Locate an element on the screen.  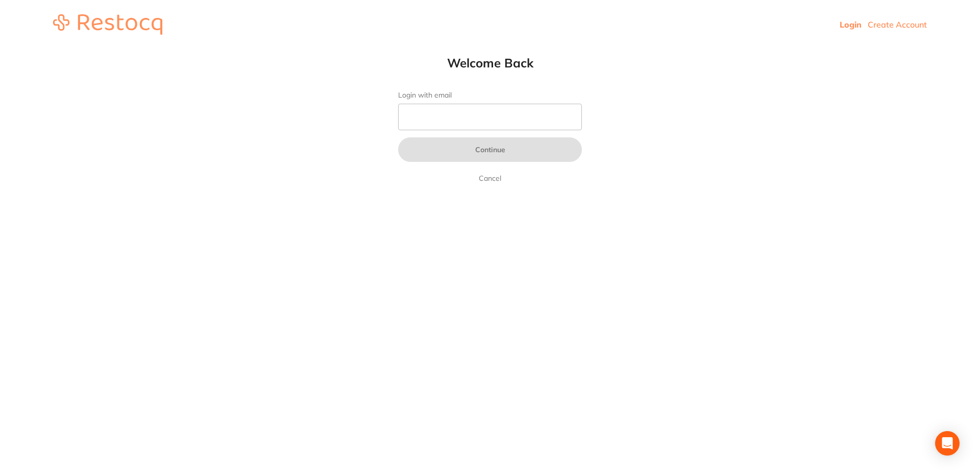
label: Login with email is located at coordinates (490, 95).